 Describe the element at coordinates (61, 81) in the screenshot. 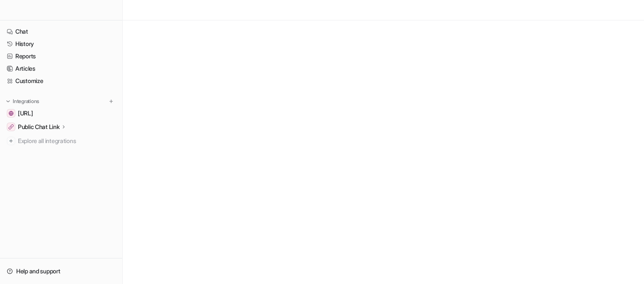

I see `a: Customize` at that location.